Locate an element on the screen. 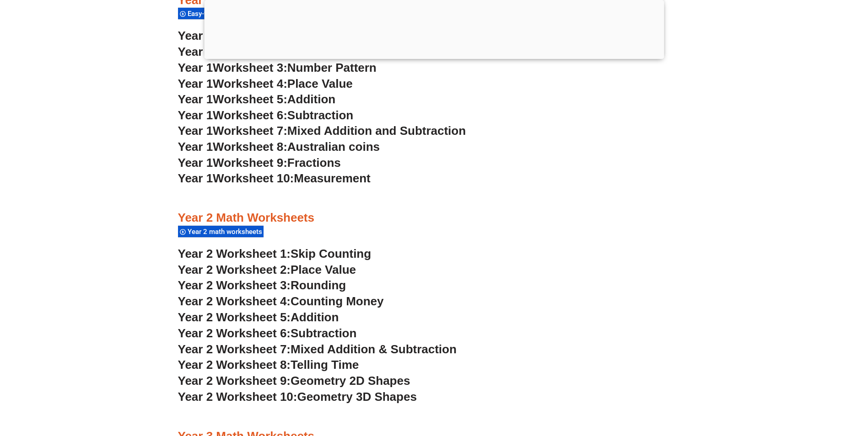 Image resolution: width=868 pixels, height=436 pixels. span: Skip Counting is located at coordinates (331, 254).